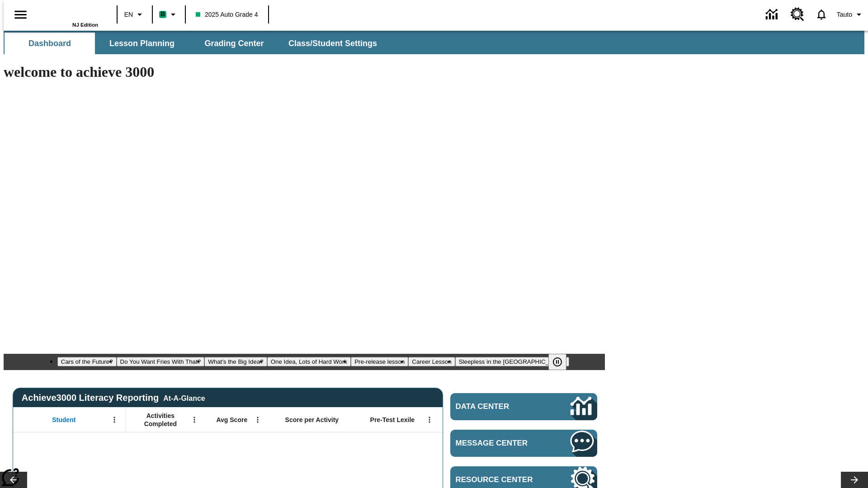 The image size is (868, 488). Describe the element at coordinates (234, 44) in the screenshot. I see `button: Grading Center` at that location.